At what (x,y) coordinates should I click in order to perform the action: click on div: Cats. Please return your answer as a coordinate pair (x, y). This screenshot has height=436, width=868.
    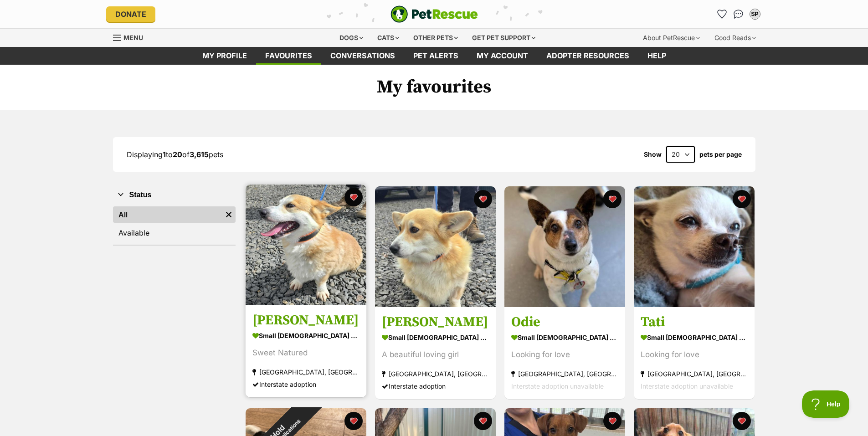
    Looking at the image, I should click on (388, 38).